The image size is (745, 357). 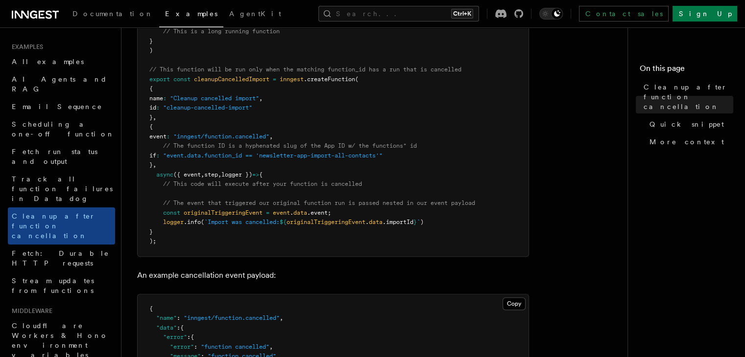 What do you see at coordinates (63, 129) in the screenshot?
I see `span: Scheduling a one-off function` at bounding box center [63, 129].